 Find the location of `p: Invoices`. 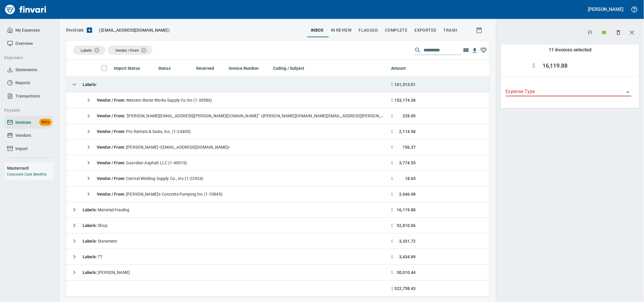

p: Invoices is located at coordinates (75, 30).